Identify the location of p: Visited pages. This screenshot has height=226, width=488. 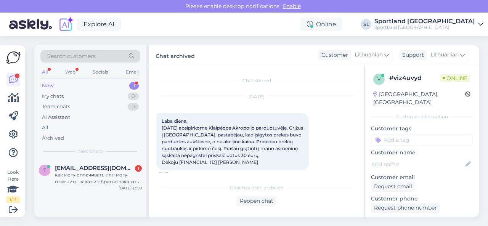
(422, 220).